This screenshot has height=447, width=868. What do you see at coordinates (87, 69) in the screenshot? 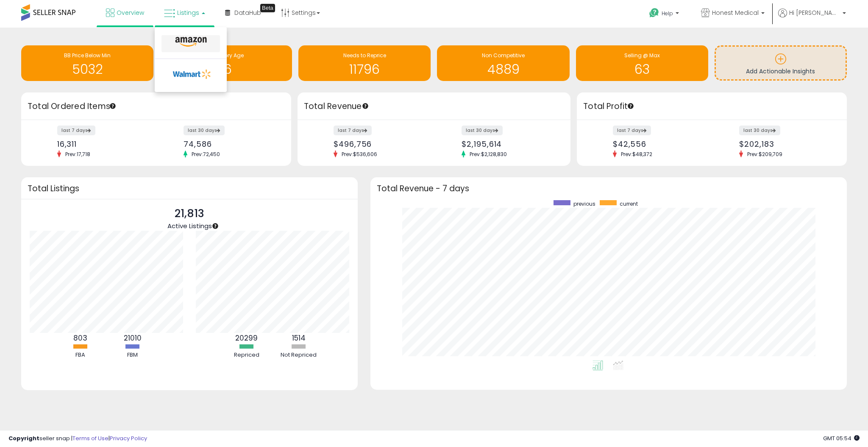
I see `h1: 5032` at bounding box center [87, 69].